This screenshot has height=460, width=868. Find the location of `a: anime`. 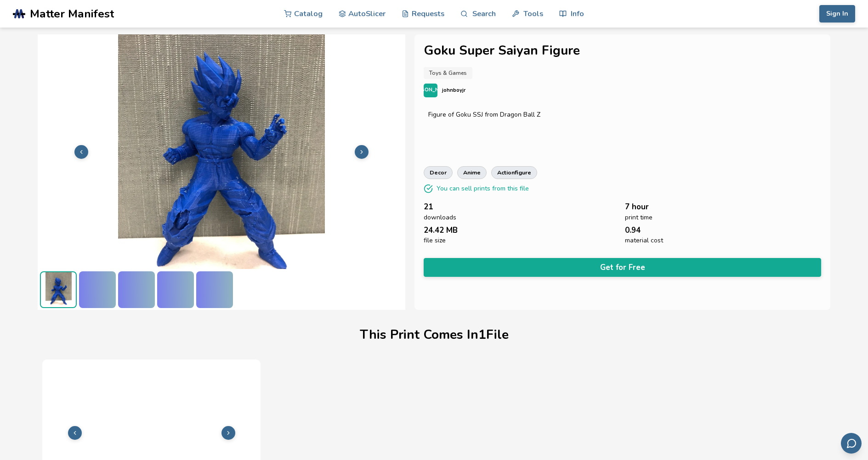

a: anime is located at coordinates (472, 173).